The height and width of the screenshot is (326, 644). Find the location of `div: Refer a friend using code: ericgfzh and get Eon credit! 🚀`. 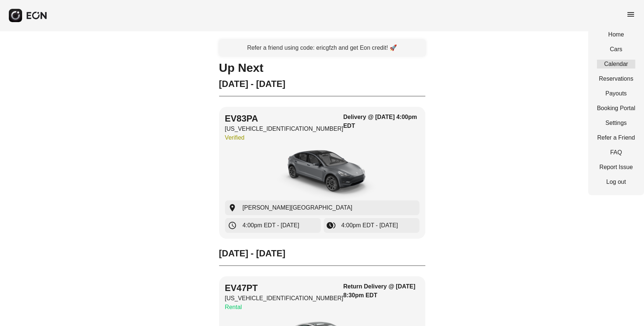

div: Refer a friend using code: ericgfzh and get Eon credit! 🚀 is located at coordinates (322, 48).